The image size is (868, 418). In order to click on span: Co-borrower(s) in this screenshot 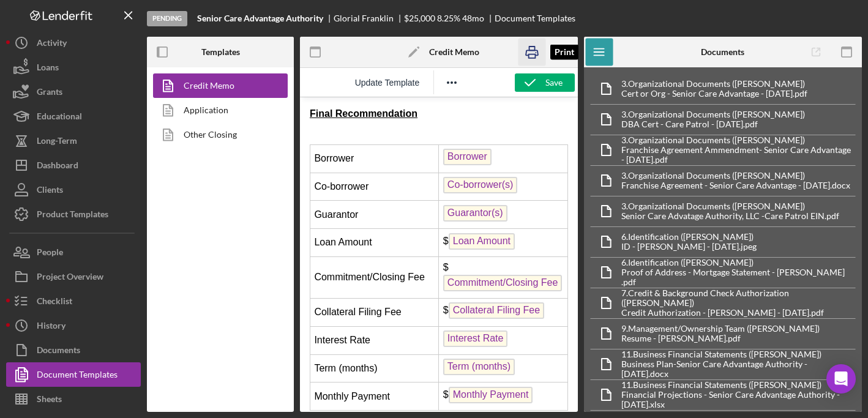, I will do `click(181, 87)`.